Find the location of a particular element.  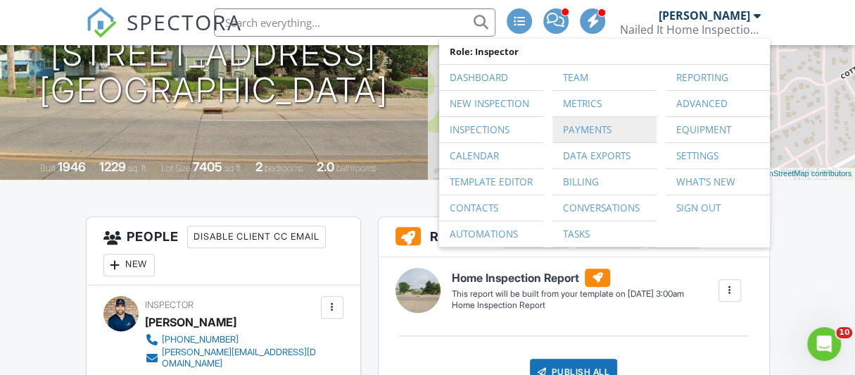

div: New is located at coordinates (129, 265).